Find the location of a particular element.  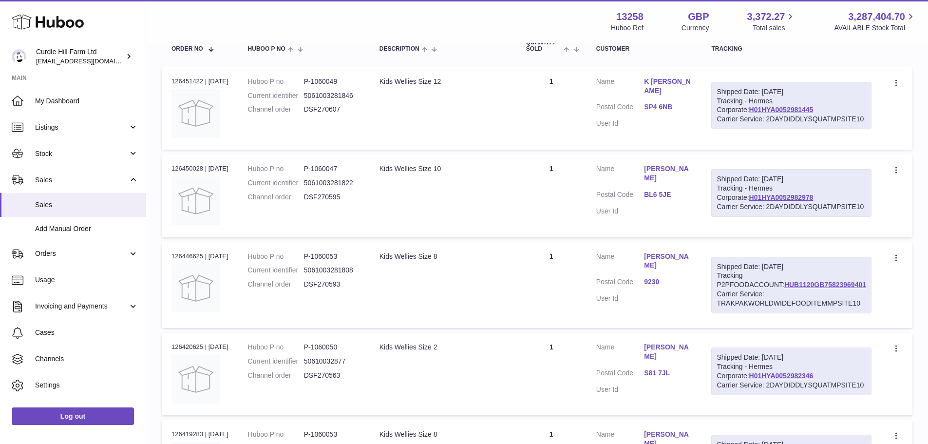

div: Curdle Hill Farm Ltd is located at coordinates (80, 56).